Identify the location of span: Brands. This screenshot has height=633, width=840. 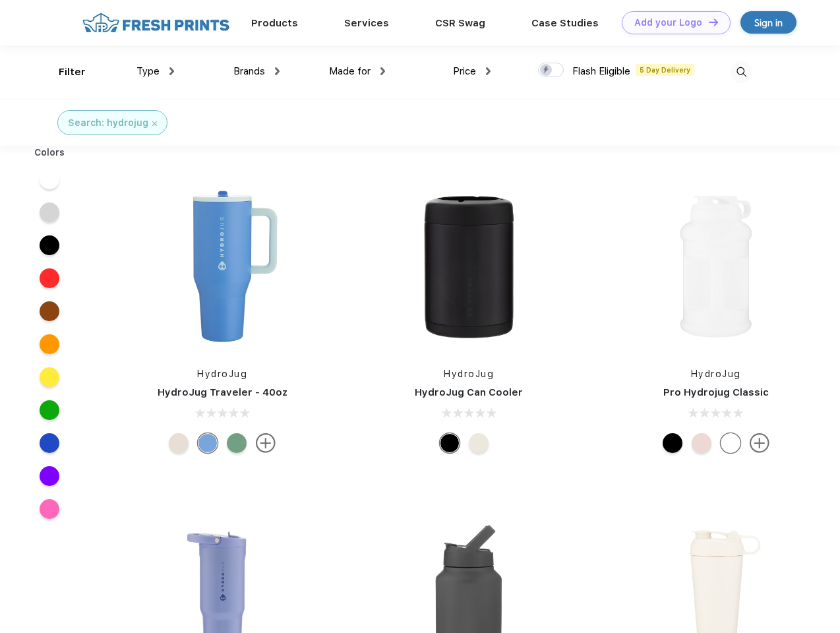
(249, 71).